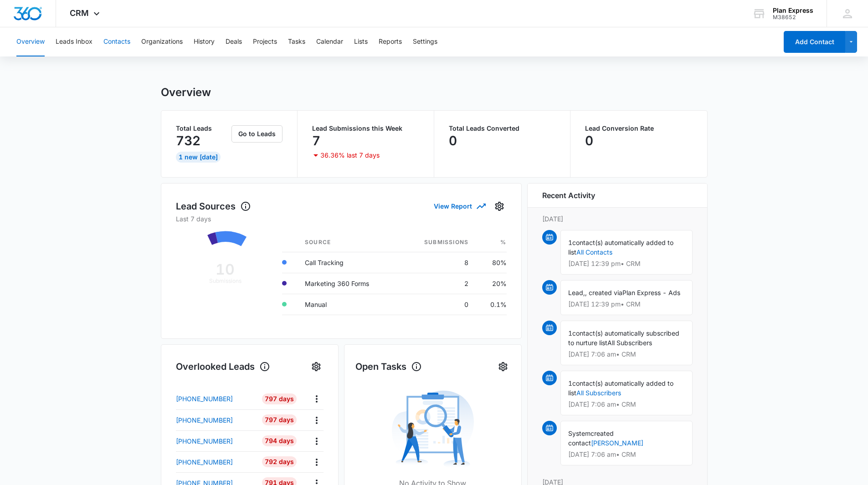  I want to click on span: Plan Express - Ads, so click(651, 293).